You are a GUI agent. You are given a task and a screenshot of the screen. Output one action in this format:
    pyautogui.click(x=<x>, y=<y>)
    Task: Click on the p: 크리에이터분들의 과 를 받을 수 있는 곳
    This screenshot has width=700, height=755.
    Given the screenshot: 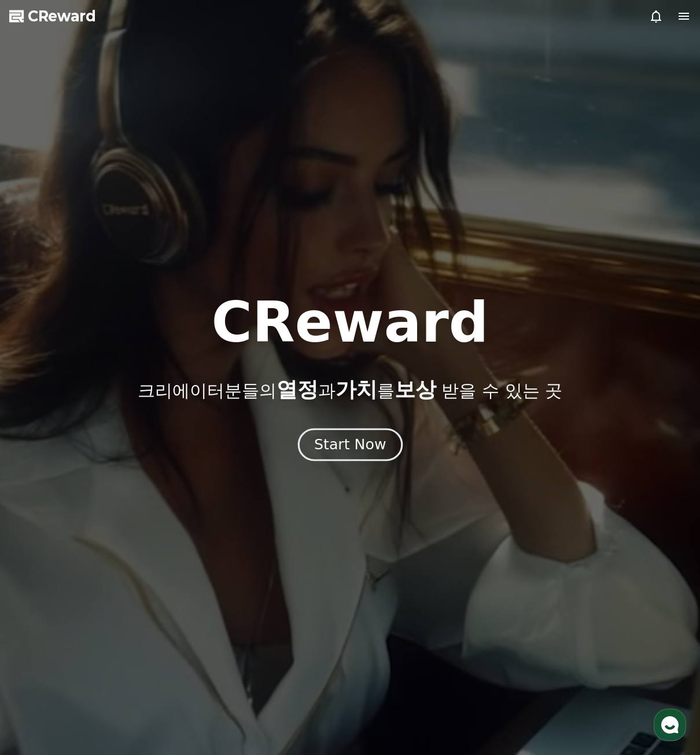 What is the action you would take?
    pyautogui.click(x=350, y=389)
    